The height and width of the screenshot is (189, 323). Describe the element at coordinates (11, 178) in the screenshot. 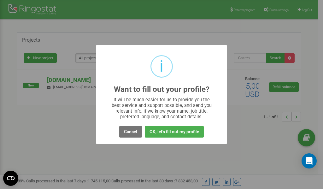

I see `button: Open CMP widget` at that location.